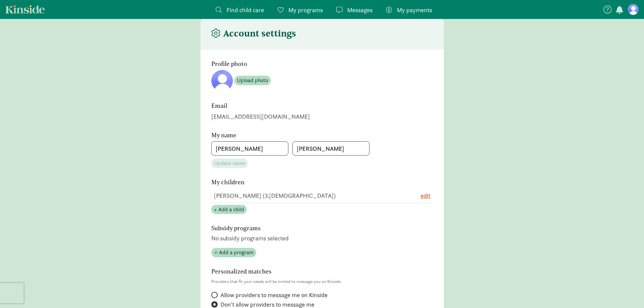 This screenshot has width=644, height=308. I want to click on h6: Email, so click(304, 106).